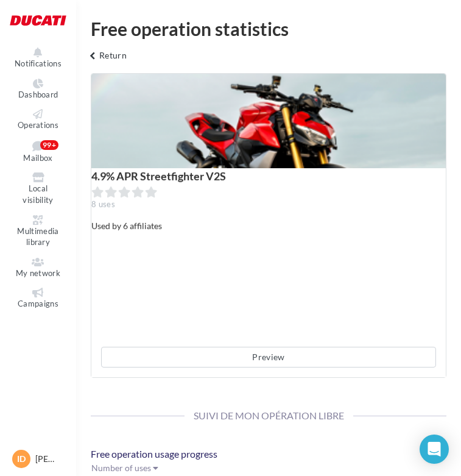 Image resolution: width=461 pixels, height=476 pixels. Describe the element at coordinates (38, 236) in the screenshot. I see `span: Multimedia library` at that location.